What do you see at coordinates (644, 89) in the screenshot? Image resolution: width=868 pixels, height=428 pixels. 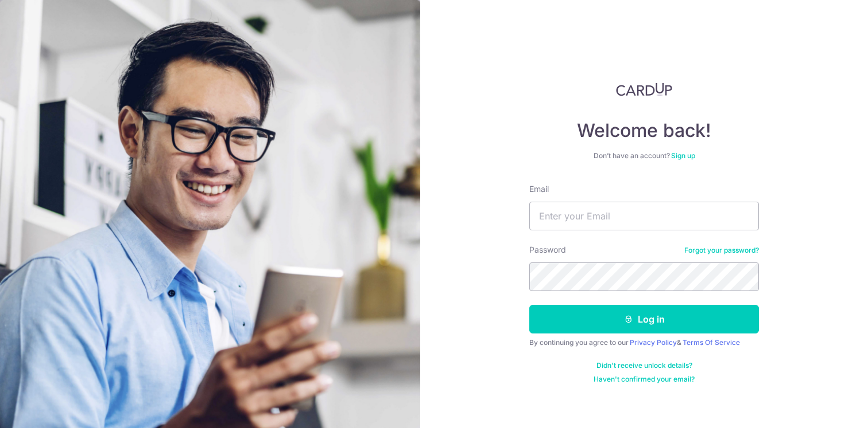 I see `img: CardUp Logo` at bounding box center [644, 89].